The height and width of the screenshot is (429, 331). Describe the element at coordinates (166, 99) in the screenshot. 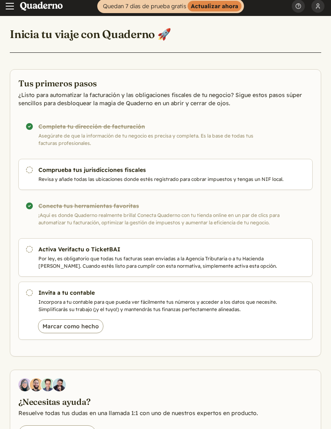

I see `p: ¿Listo para automatizar la facturación y las obligaciones fiscales de tu negocio? Sigue estos pas...` at that location.